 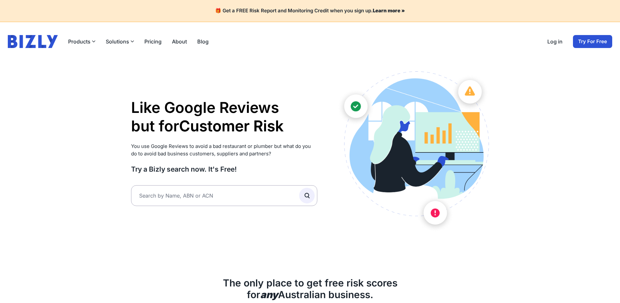 What do you see at coordinates (555, 42) in the screenshot?
I see `a: Log in` at bounding box center [555, 42].